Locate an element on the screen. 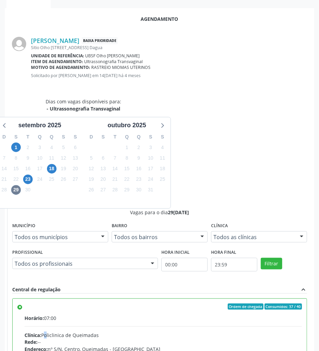  span: domingo, 26 de outubro de 2025 is located at coordinates (91, 190).